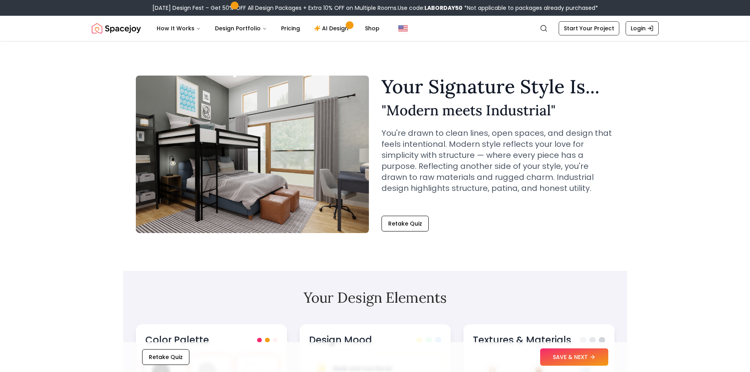 Image resolution: width=750 pixels, height=372 pixels. I want to click on img: Modern meets Industrial Style Example, so click(252, 154).